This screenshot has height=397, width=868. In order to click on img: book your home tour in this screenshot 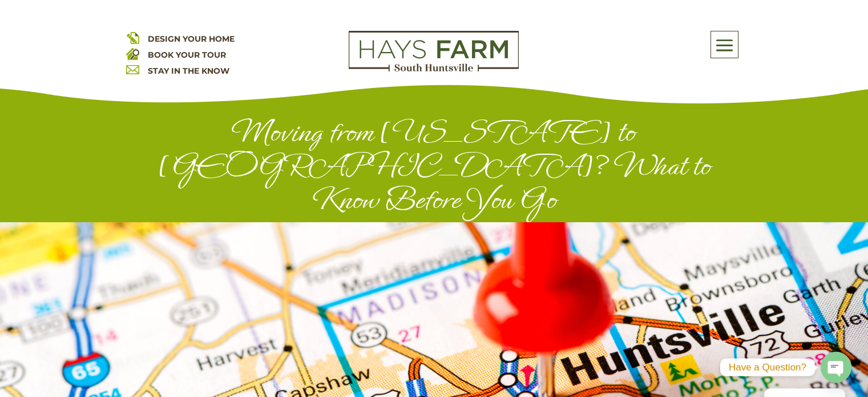, I will do `click(132, 53)`.